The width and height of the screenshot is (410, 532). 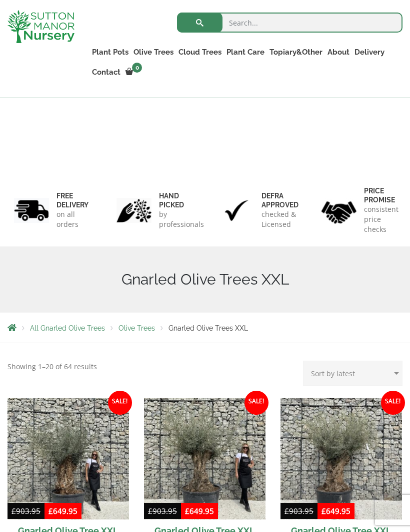 I want to click on a: Topiary&Other, so click(x=296, y=52).